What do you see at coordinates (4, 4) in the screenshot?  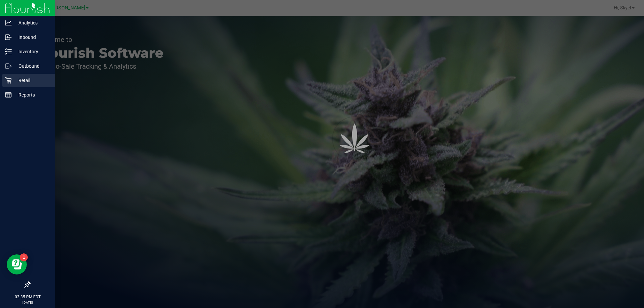 I see `span: 1` at bounding box center [4, 4].